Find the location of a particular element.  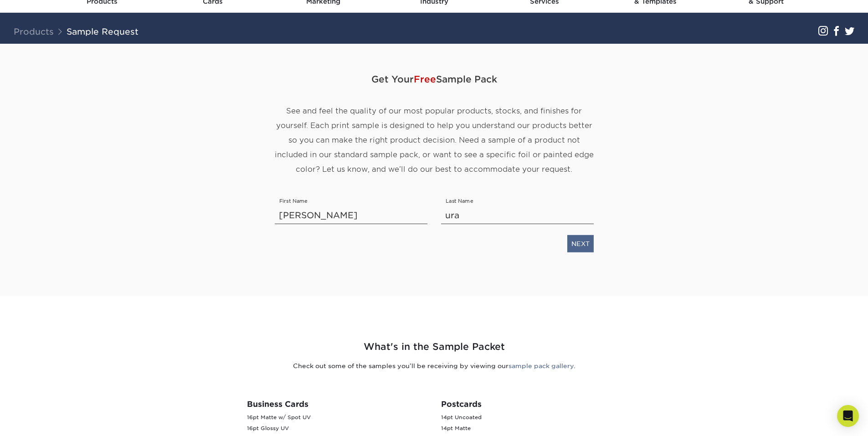

a: NEXT is located at coordinates (580, 243).